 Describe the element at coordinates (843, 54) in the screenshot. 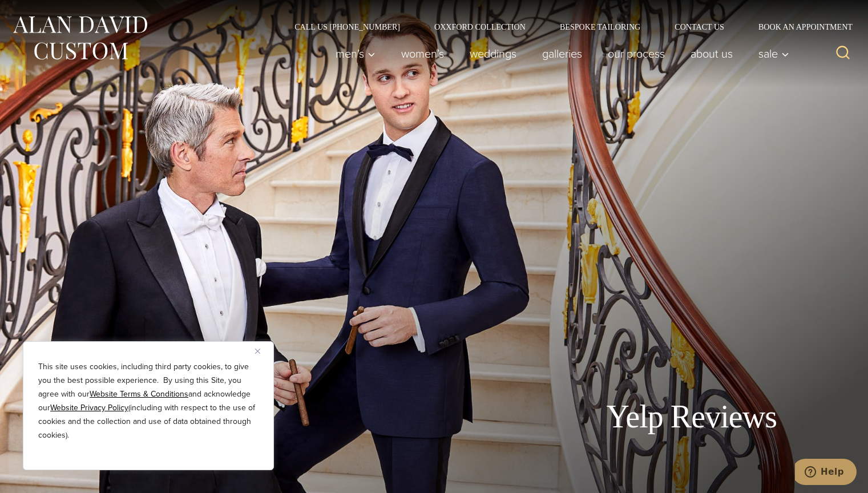

I see `button: View Search Form` at that location.